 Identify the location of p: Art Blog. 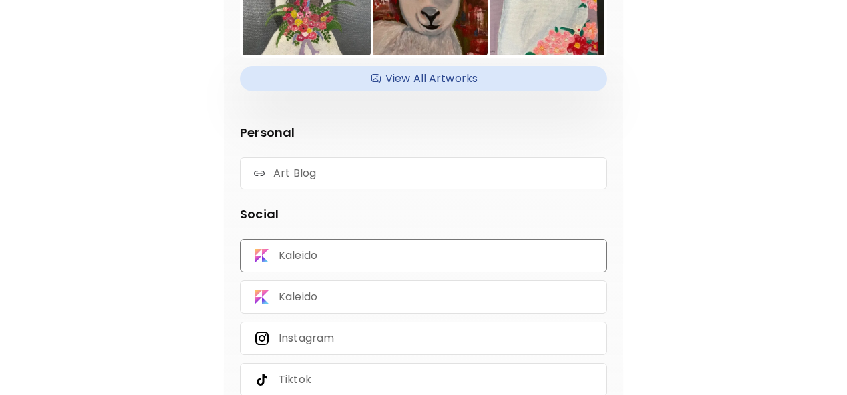
(295, 173).